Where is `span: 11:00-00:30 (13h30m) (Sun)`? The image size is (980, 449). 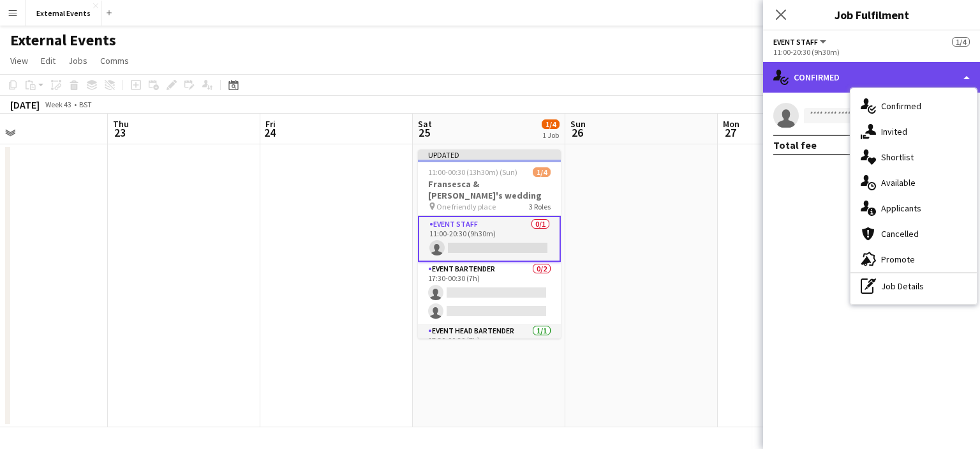 span: 11:00-00:30 (13h30m) (Sun) is located at coordinates (473, 172).